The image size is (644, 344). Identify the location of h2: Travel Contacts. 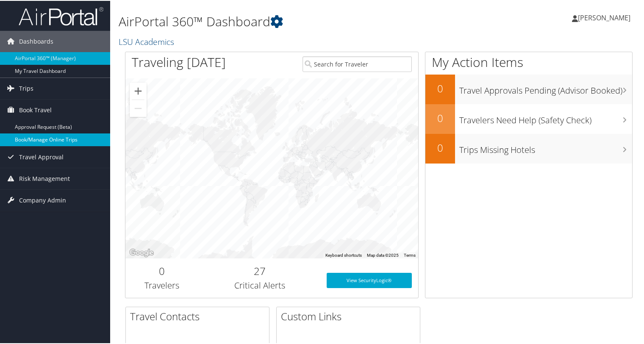
(199, 316).